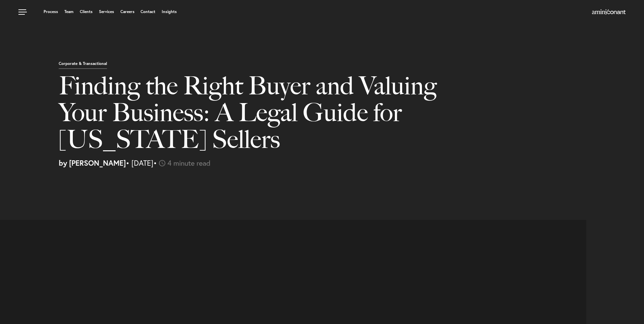 The width and height of the screenshot is (644, 324). What do you see at coordinates (86, 12) in the screenshot?
I see `a: Clients` at bounding box center [86, 12].